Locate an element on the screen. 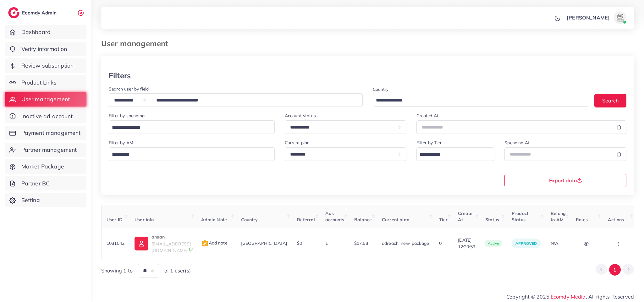 Image resolution: width=644 pixels, height=302 pixels. label: Country is located at coordinates (380, 90).